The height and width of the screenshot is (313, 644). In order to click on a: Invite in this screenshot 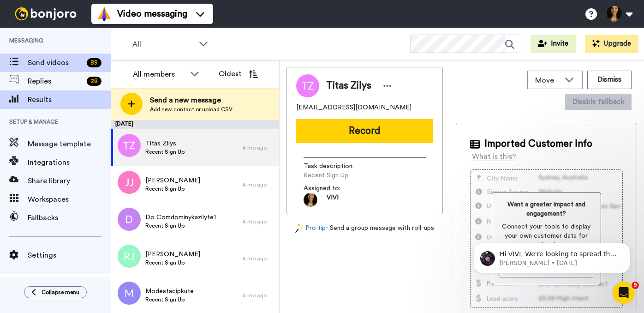, I will do `click(553, 44)`.